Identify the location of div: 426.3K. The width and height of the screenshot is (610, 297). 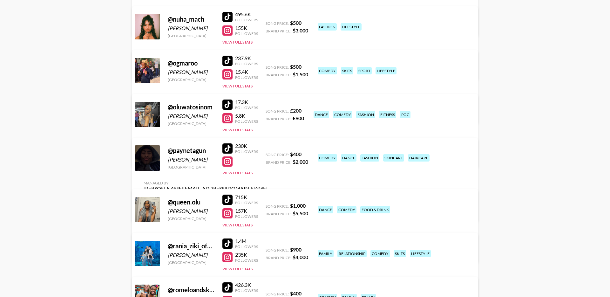
(246, 285).